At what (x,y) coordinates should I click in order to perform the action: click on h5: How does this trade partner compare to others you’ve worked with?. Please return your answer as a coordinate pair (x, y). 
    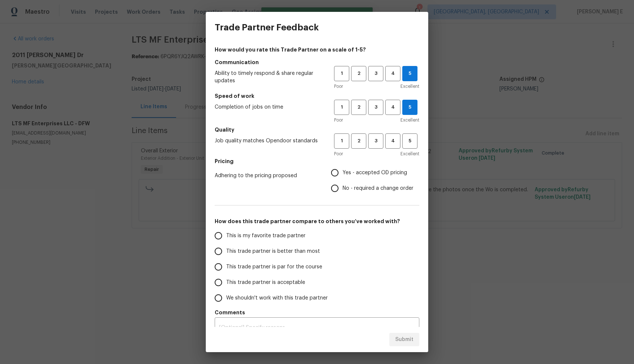
    Looking at the image, I should click on (317, 221).